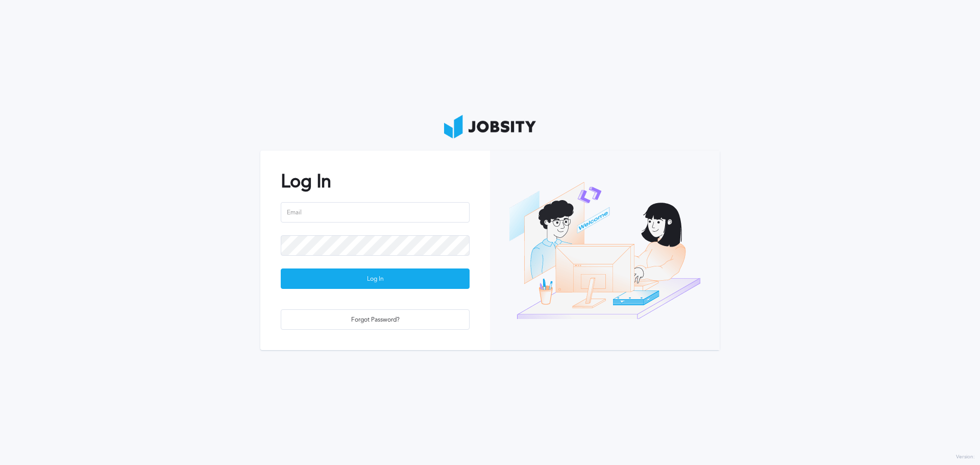 This screenshot has width=980, height=465. What do you see at coordinates (375, 320) in the screenshot?
I see `div: Forgot Password?` at bounding box center [375, 320].